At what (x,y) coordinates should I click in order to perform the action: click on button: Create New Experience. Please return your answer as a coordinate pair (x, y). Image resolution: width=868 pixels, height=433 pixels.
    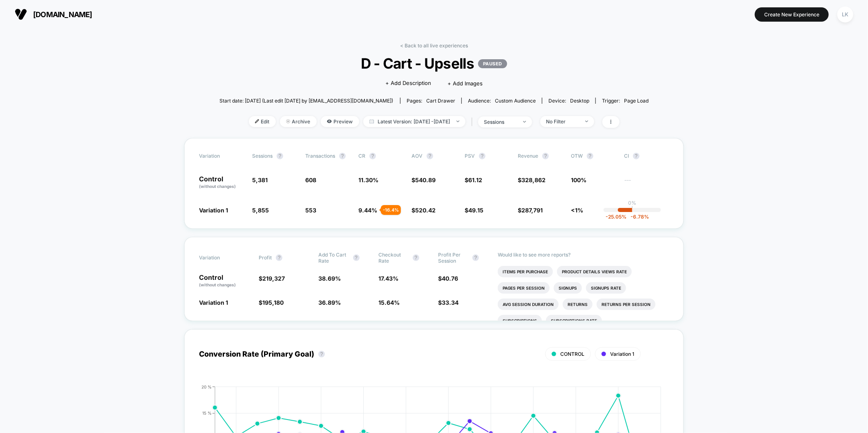
    Looking at the image, I should click on (792, 14).